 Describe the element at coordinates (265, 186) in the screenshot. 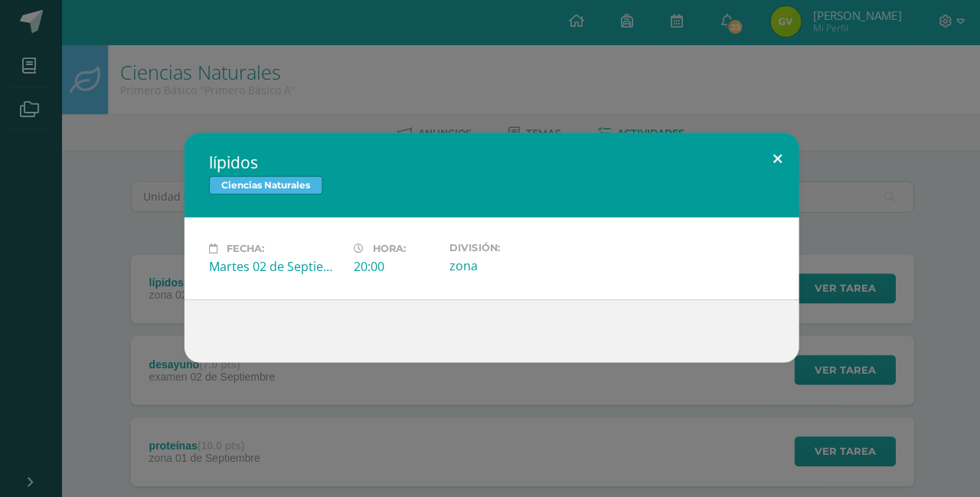

I see `span: Ciencias Naturales` at that location.